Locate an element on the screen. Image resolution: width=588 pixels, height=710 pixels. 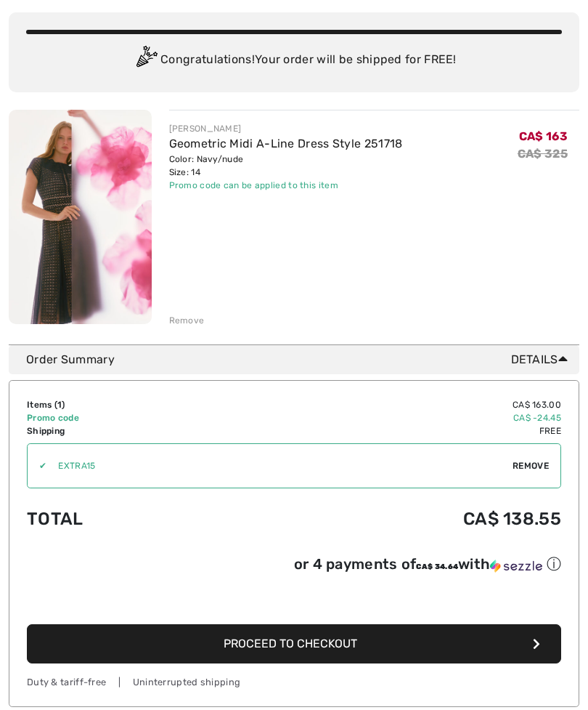
div: Duty & tariff-free | Uninterrupted shipping is located at coordinates (294, 682).